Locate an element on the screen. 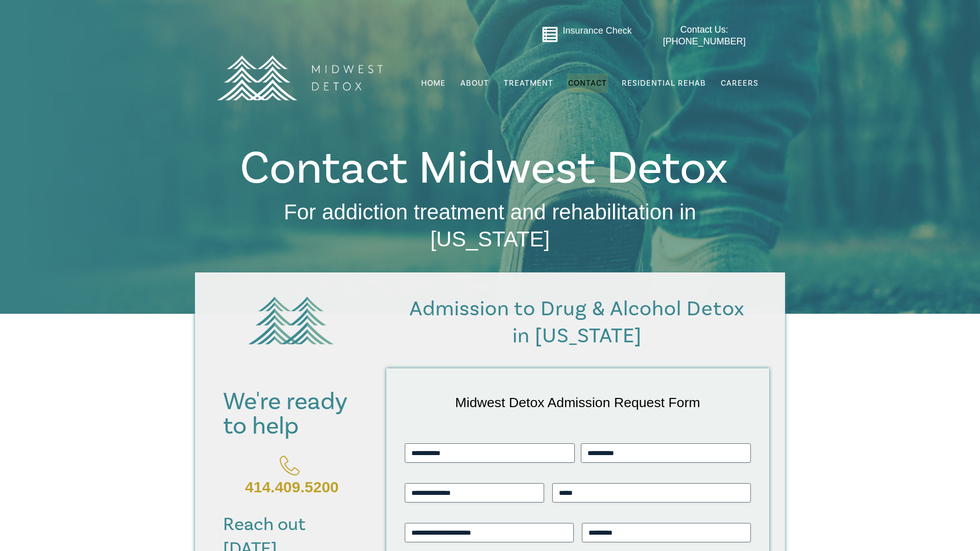 This screenshot has width=980, height=551. span: Insurance Check is located at coordinates (597, 31).